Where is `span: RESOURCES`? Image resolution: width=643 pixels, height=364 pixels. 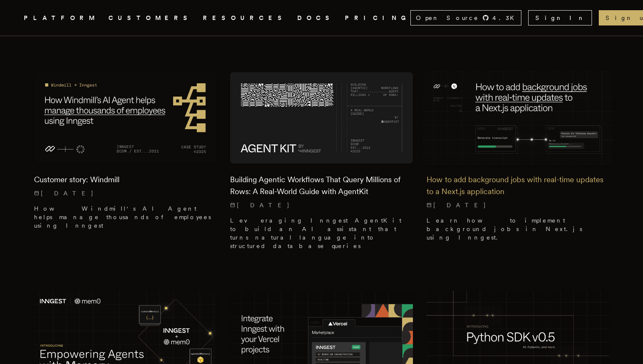
span: RESOURCES is located at coordinates (245, 18).